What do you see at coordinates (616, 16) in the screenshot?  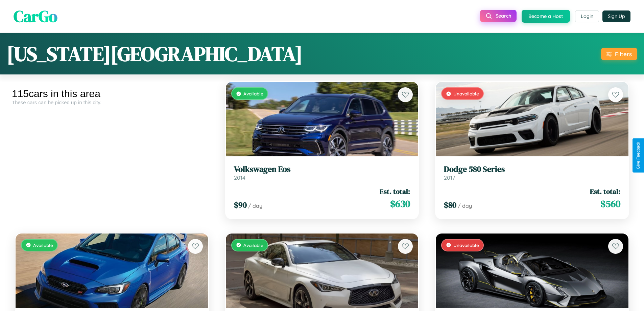 I see `button: Sign Up` at bounding box center [616, 16].